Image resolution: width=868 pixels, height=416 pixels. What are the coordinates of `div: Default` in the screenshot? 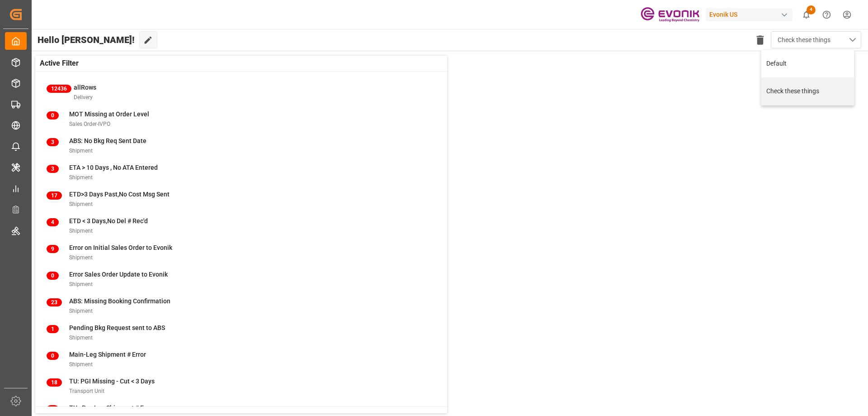 It's located at (808, 63).